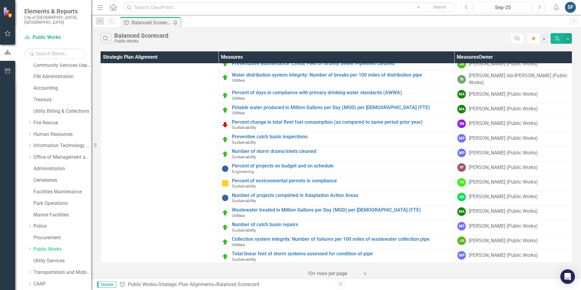 Image resolution: width=581 pixels, height=290 pixels. What do you see at coordinates (141, 41) in the screenshot?
I see `div: Public Works` at bounding box center [141, 41].